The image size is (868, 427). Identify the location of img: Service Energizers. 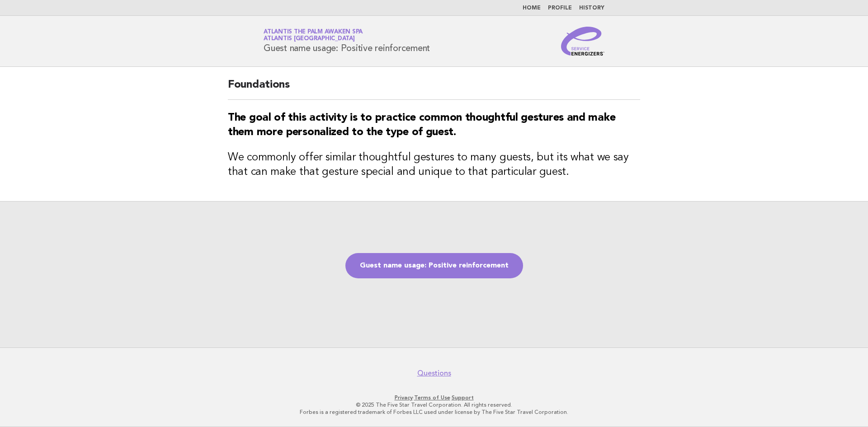
(582, 41).